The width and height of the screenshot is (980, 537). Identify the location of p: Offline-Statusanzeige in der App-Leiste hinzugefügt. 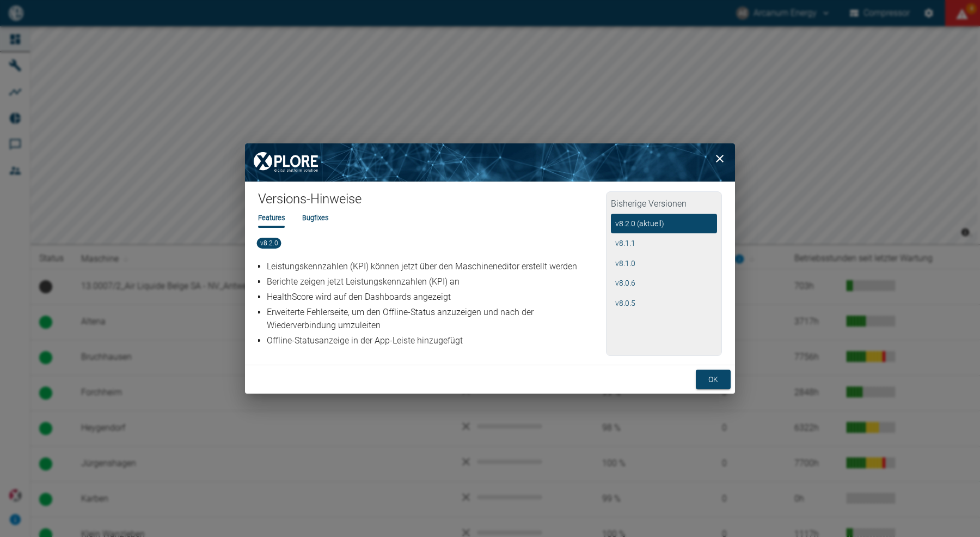
(435, 341).